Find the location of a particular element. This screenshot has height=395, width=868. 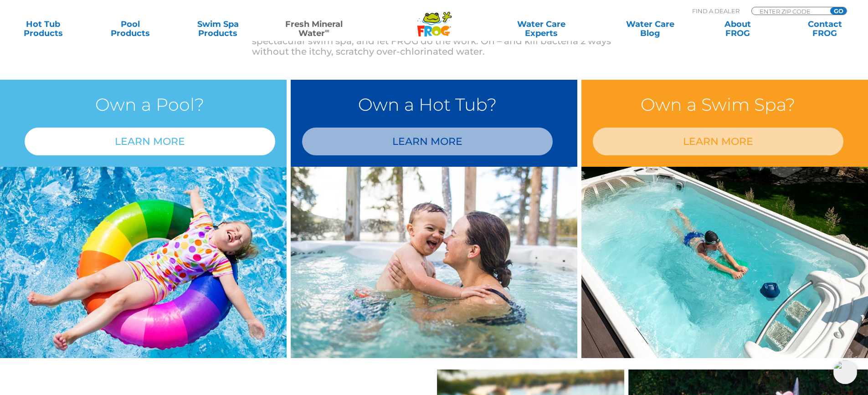

a: ContactFROG is located at coordinates (824, 29).